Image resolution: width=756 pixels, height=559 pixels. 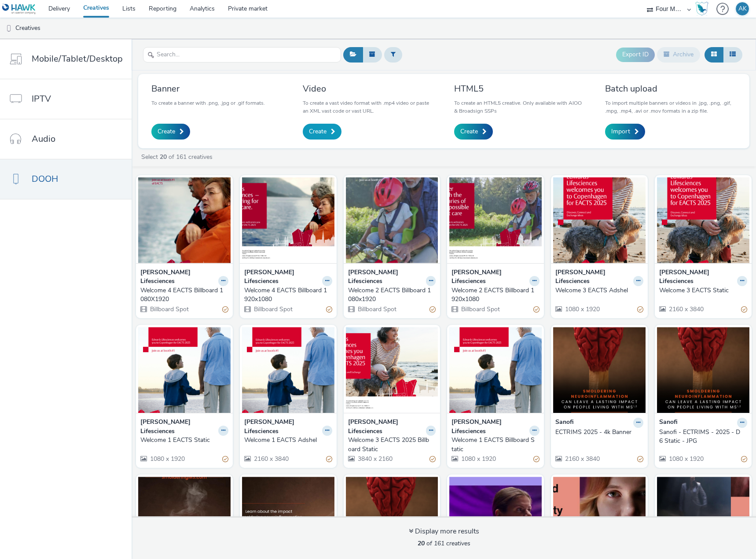 What do you see at coordinates (208, 103) in the screenshot?
I see `p: To create a banner with .png, .jpg or .gif formats.` at bounding box center [208, 103].